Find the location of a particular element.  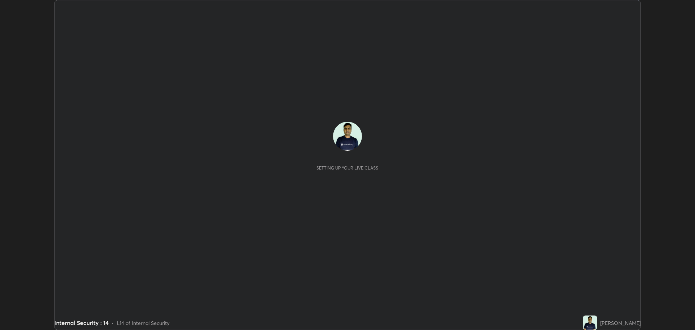

div: Setting up your live class is located at coordinates (347, 168).